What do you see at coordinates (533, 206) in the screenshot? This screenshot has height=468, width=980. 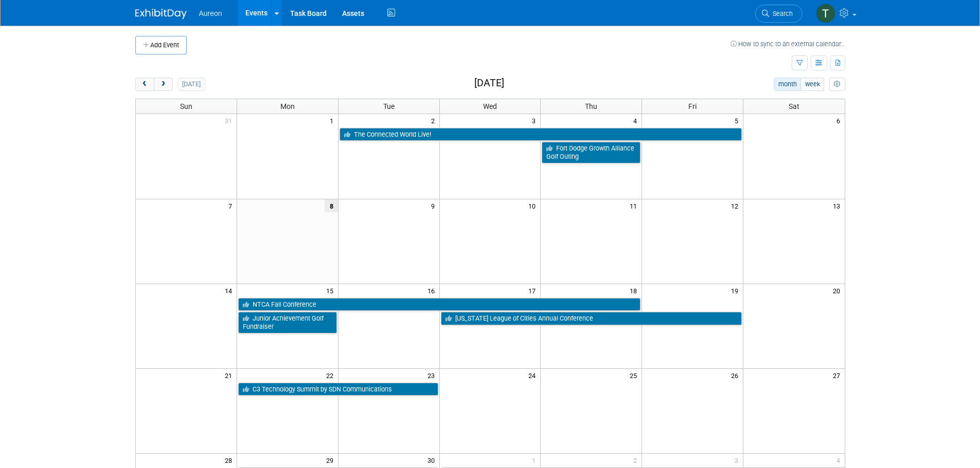 I see `span: 10` at bounding box center [533, 206].